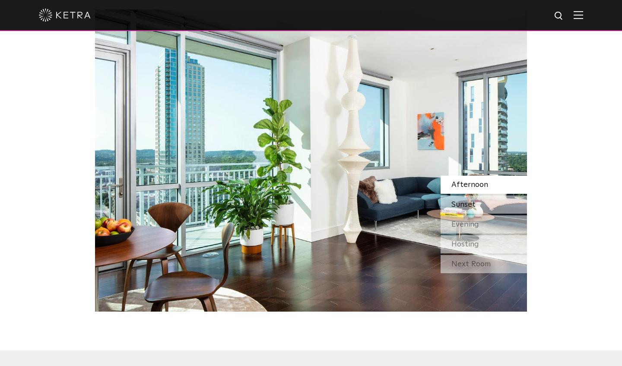 Image resolution: width=622 pixels, height=366 pixels. Describe the element at coordinates (578, 15) in the screenshot. I see `img: Hamburger%20Nav.svg` at that location.